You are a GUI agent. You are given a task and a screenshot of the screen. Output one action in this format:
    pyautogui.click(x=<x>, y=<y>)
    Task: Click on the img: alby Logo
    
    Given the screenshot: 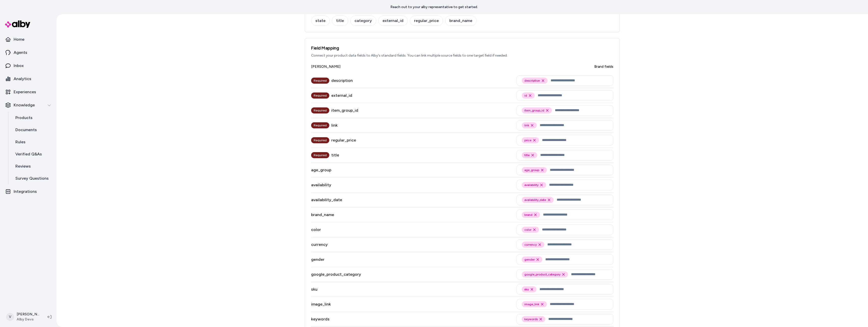 What is the action you would take?
    pyautogui.click(x=17, y=24)
    